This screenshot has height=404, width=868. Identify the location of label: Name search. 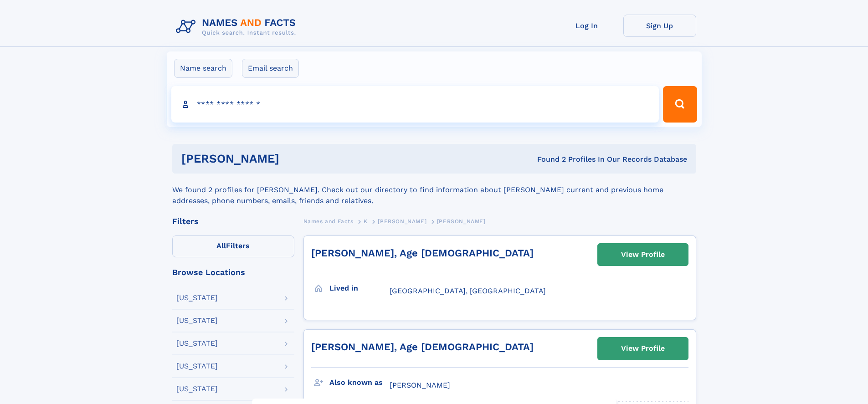
(203, 69).